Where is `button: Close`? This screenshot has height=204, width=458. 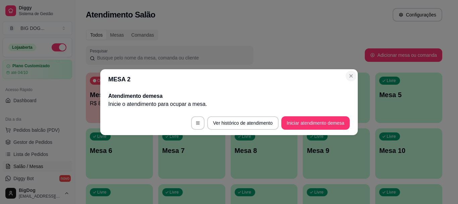
button: Close is located at coordinates (351, 76).